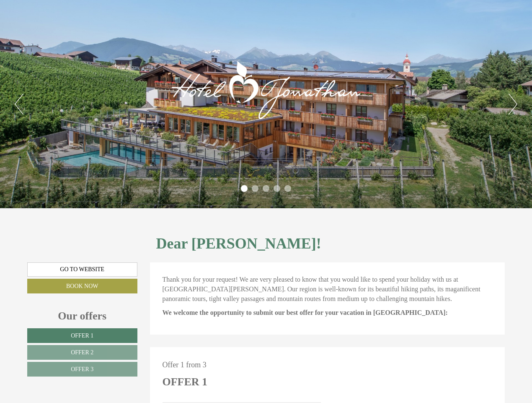  Describe the element at coordinates (82, 269) in the screenshot. I see `a: Go to website` at that location.